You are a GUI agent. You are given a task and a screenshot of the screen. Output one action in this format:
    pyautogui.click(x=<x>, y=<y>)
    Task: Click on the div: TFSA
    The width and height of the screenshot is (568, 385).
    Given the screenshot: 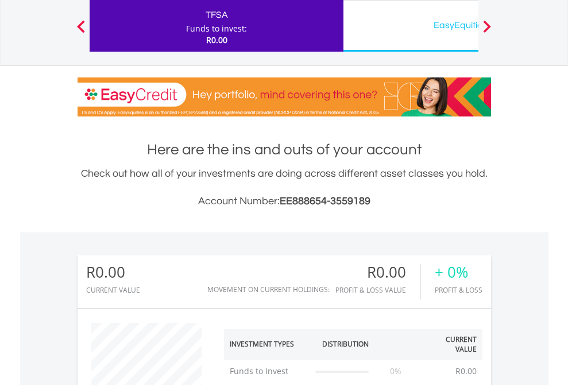 What is the action you would take?
    pyautogui.click(x=216, y=15)
    